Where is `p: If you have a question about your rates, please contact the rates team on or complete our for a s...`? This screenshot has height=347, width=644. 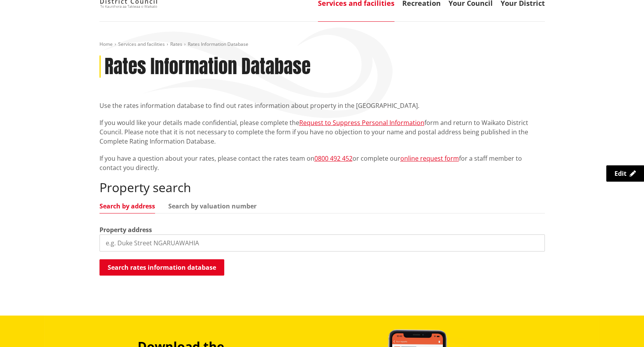 p: If you have a question about your rates, please contact the rates team on or complete our for a s... is located at coordinates (322, 163).